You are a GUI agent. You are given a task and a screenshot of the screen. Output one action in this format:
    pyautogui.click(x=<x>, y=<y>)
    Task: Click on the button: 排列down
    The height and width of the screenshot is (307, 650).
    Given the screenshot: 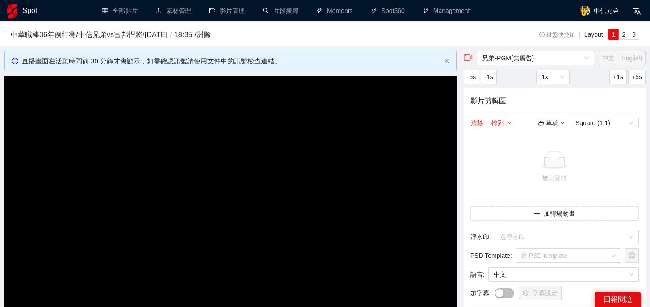 What is the action you would take?
    pyautogui.click(x=502, y=123)
    